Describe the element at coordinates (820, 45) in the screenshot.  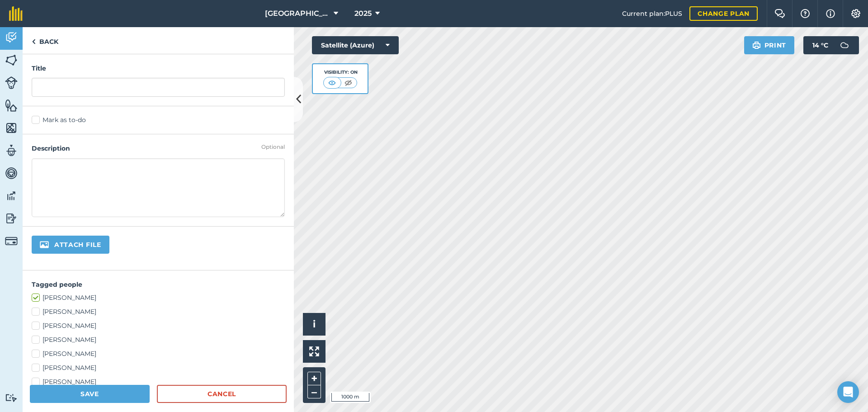
I see `span: 14 ° C` at that location.